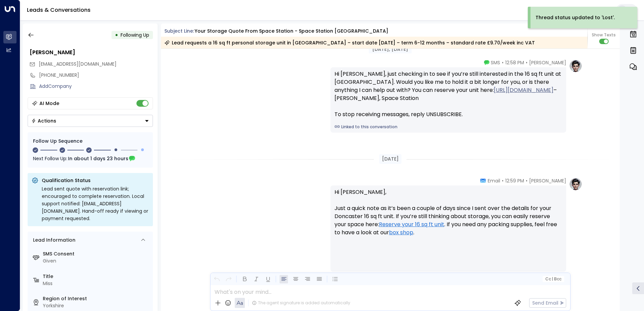 This screenshot has height=311, width=644. Describe the element at coordinates (53, 240) in the screenshot. I see `div: Lead Information` at that location.